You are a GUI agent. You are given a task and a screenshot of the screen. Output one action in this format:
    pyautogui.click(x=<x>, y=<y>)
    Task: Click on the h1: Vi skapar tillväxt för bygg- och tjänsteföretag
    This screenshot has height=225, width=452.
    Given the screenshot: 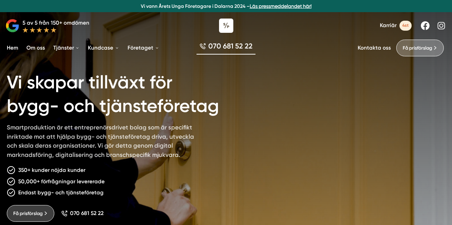 What is the action you would take?
    pyautogui.click(x=131, y=93)
    